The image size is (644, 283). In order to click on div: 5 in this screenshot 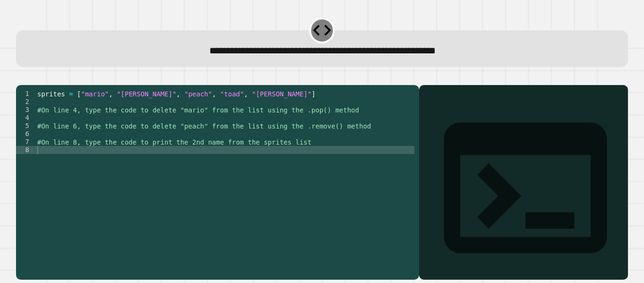, I will do `click(25, 126)`.